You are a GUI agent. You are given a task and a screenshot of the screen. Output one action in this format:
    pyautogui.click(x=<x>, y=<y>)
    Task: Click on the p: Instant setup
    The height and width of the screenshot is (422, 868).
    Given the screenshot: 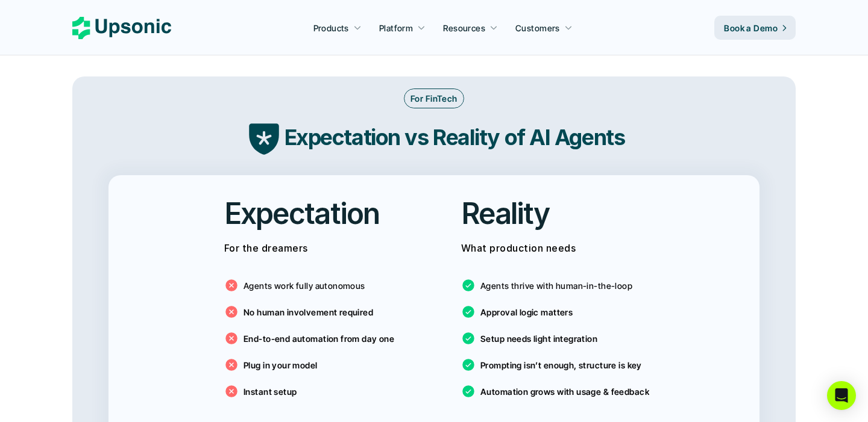 What is the action you would take?
    pyautogui.click(x=270, y=392)
    